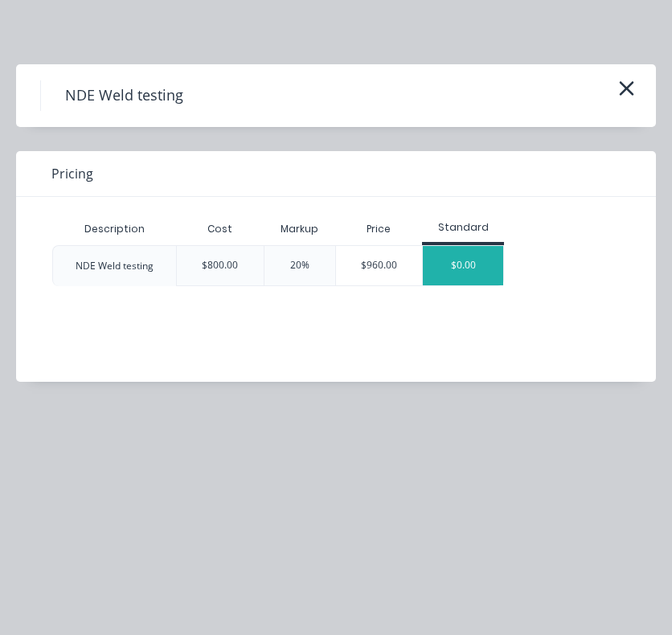  I want to click on div: Standard, so click(463, 228).